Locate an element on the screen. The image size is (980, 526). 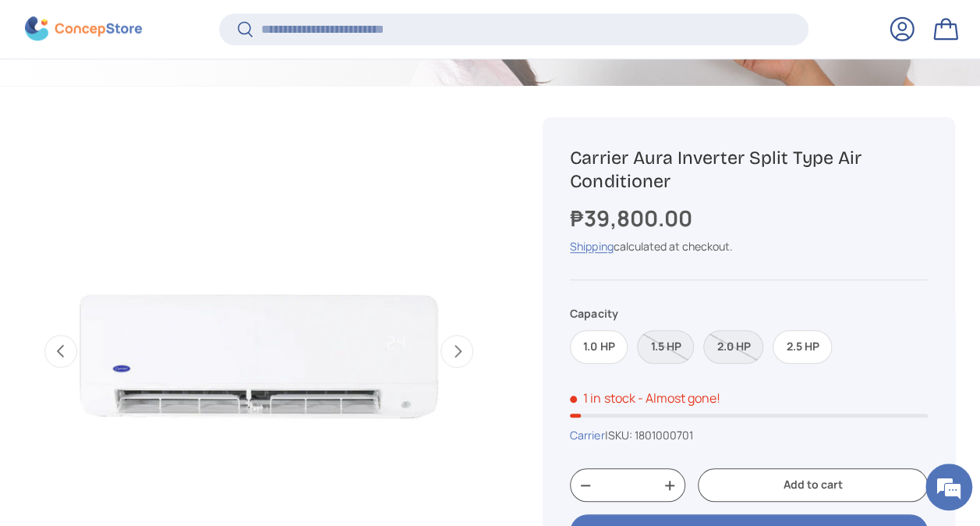
p: - Almost gone! is located at coordinates (679, 398).